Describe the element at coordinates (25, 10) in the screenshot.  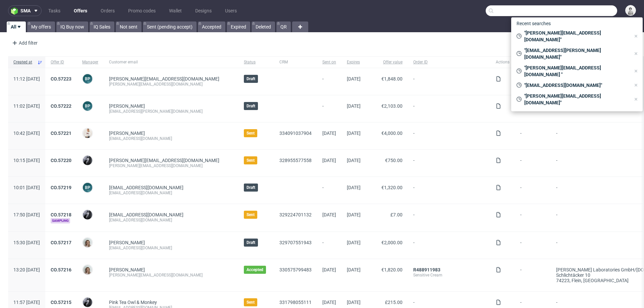
I see `button: sma` at that location.